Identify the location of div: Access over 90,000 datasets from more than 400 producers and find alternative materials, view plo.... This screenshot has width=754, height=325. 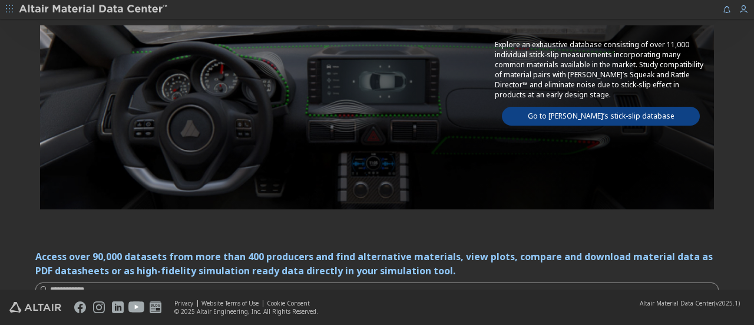
(377, 263).